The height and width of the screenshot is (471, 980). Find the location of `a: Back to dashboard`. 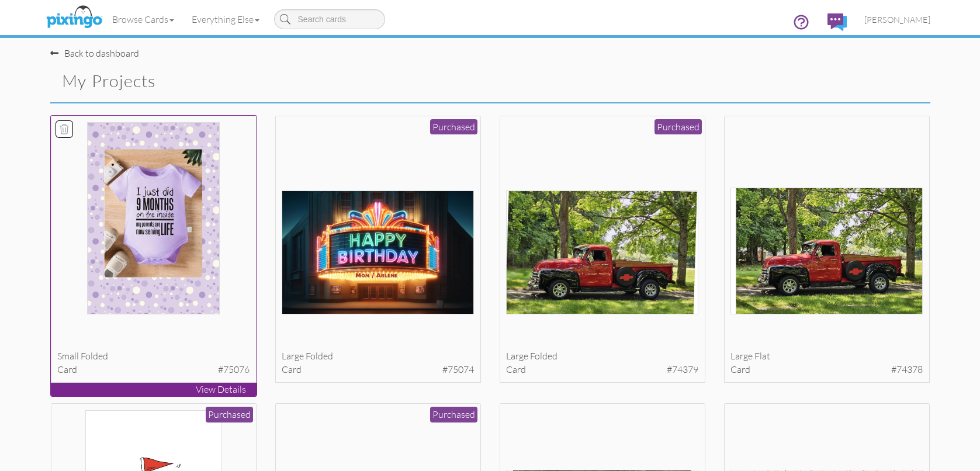

a: Back to dashboard is located at coordinates (95, 53).